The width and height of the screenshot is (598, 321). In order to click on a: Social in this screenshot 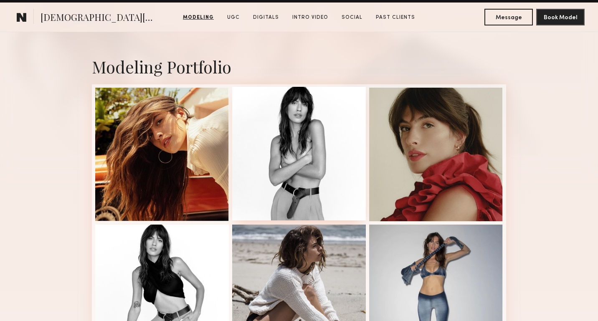, I will do `click(352, 18)`.